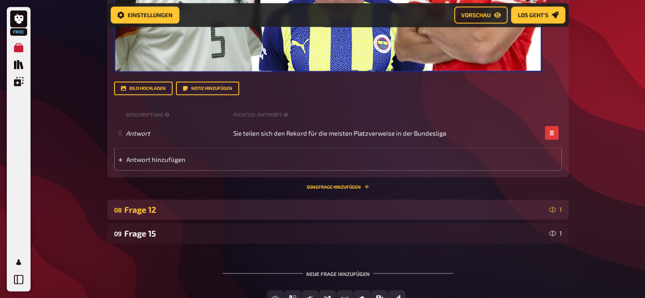  I want to click on span: Antwort hinzufügen, so click(192, 159).